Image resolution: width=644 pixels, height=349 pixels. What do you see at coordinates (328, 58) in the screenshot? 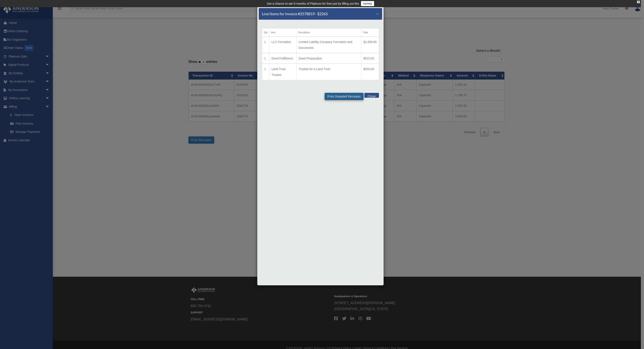
I see `td: Deed Preparation` at bounding box center [328, 58].